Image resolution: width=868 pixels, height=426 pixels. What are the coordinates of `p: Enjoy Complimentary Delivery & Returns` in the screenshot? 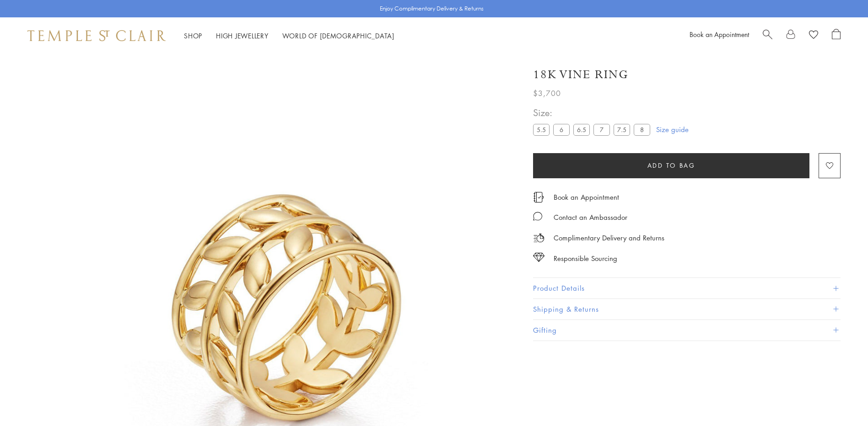 It's located at (432, 9).